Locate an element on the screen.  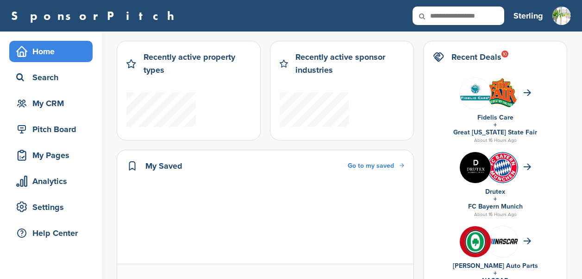
a: Go to my saved is located at coordinates (376, 166).